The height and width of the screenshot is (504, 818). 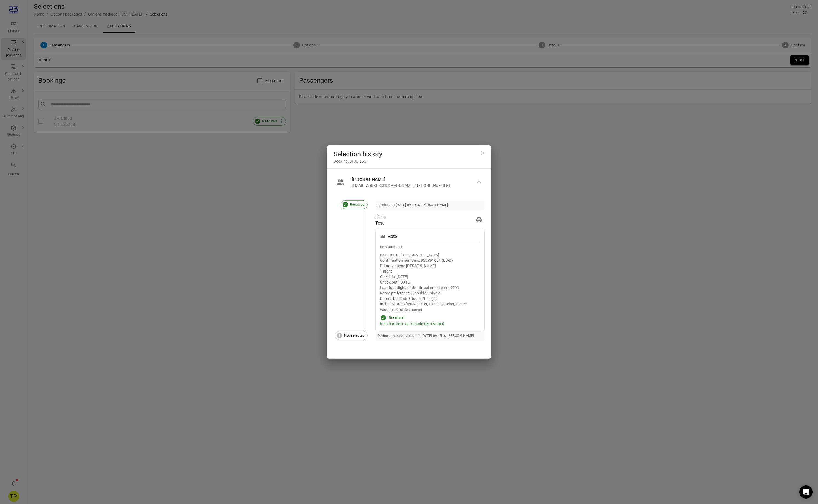 I want to click on span: Print all Selected and Resolved Items, so click(x=479, y=220).